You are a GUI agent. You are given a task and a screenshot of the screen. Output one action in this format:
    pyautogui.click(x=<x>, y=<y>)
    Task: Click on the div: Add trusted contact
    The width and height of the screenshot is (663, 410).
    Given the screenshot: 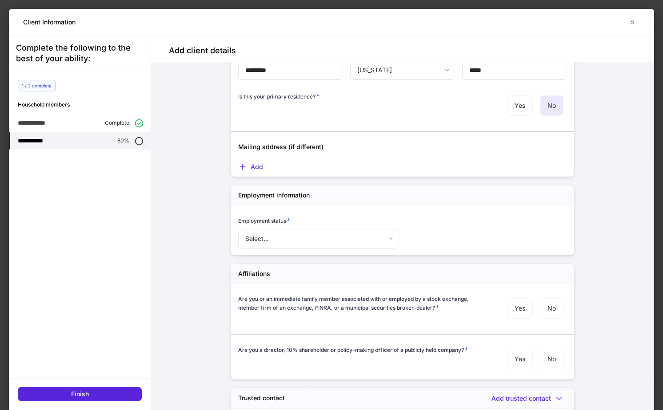 What is the action you would take?
    pyautogui.click(x=529, y=399)
    